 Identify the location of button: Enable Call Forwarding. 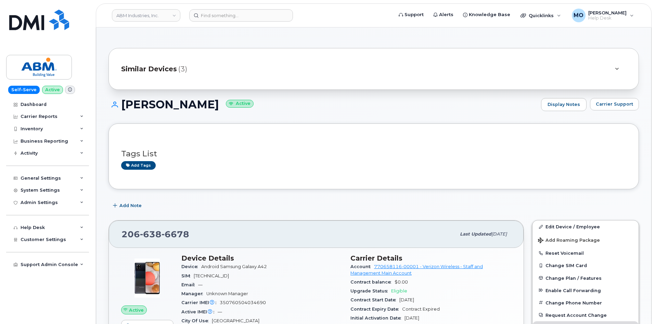
(586, 290).